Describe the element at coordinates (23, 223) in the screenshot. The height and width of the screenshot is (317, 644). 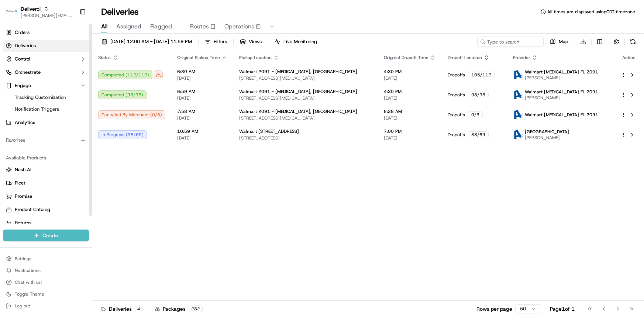
I see `span: Returns` at that location.